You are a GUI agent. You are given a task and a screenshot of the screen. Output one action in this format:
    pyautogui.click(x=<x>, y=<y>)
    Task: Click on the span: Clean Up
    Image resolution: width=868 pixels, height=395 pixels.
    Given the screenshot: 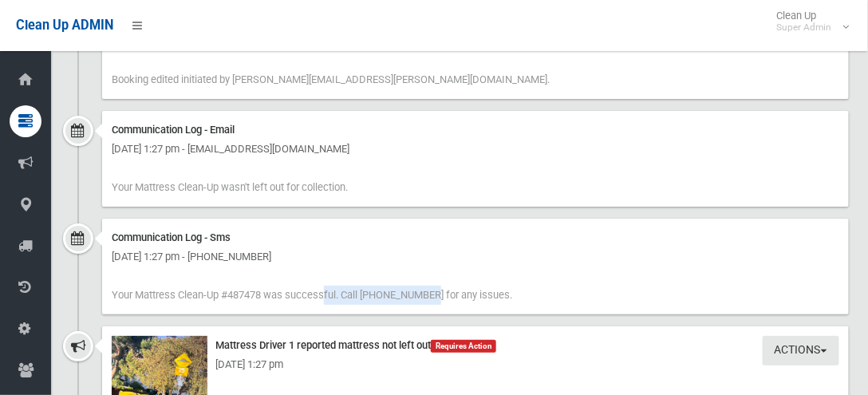 What is the action you would take?
    pyautogui.click(x=808, y=21)
    